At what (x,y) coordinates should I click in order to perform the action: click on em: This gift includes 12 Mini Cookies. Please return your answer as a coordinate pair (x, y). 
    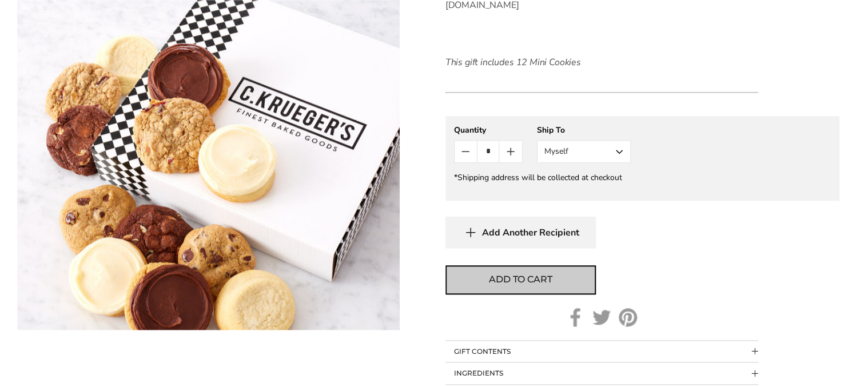
    Looking at the image, I should click on (513, 63).